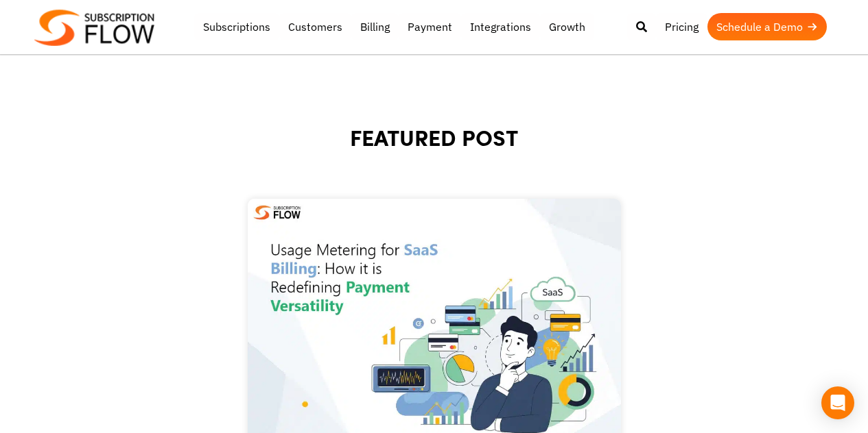  Describe the element at coordinates (838, 403) in the screenshot. I see `div: Open Intercom Messenger` at that location.